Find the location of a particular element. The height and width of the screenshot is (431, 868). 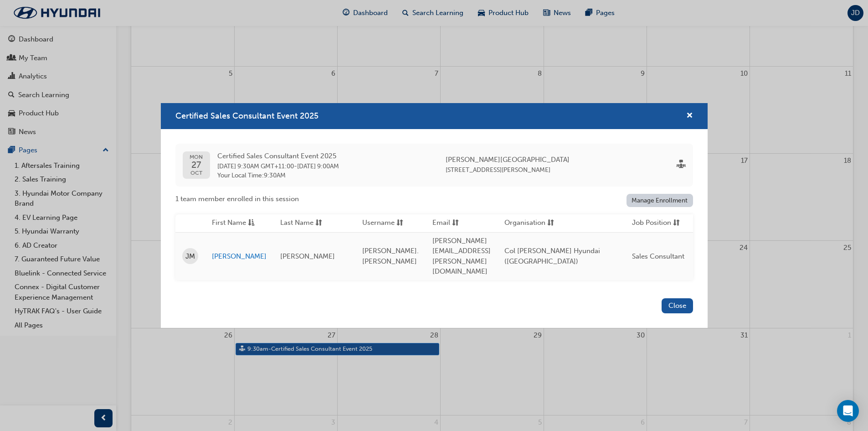

span: First Name is located at coordinates (229, 223).